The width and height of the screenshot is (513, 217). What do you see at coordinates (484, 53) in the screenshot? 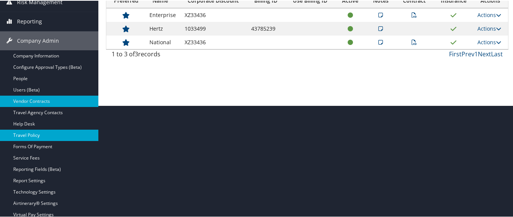
I see `a: Next` at bounding box center [484, 53].